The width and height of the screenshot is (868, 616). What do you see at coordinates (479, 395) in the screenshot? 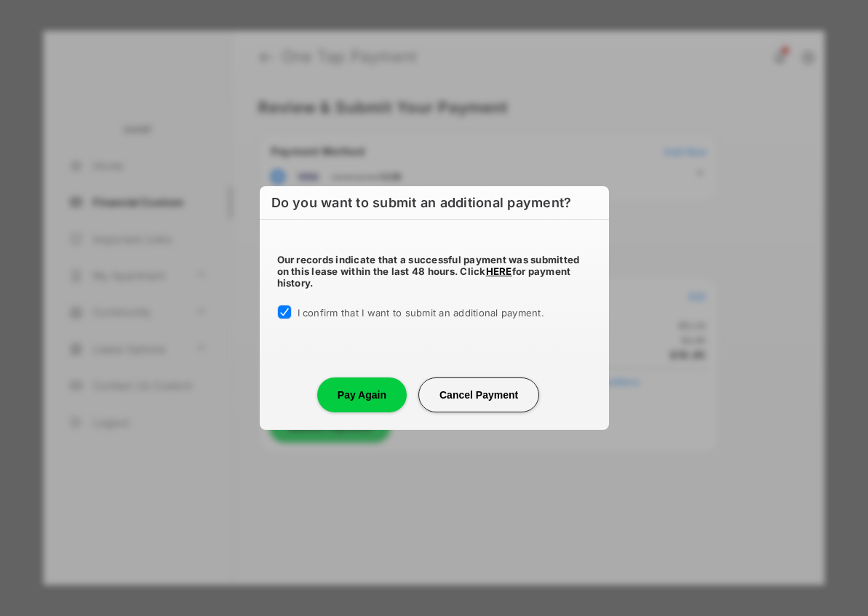
I see `button: Cancel Payment` at bounding box center [479, 395].